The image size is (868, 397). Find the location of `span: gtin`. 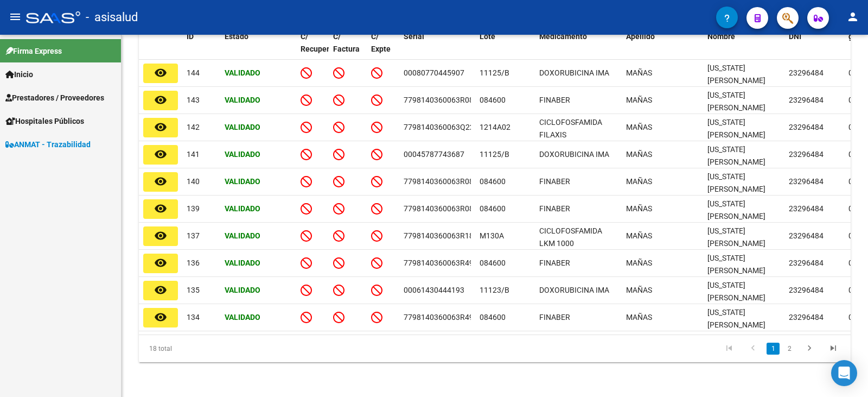

span: gtin is located at coordinates (855, 36).